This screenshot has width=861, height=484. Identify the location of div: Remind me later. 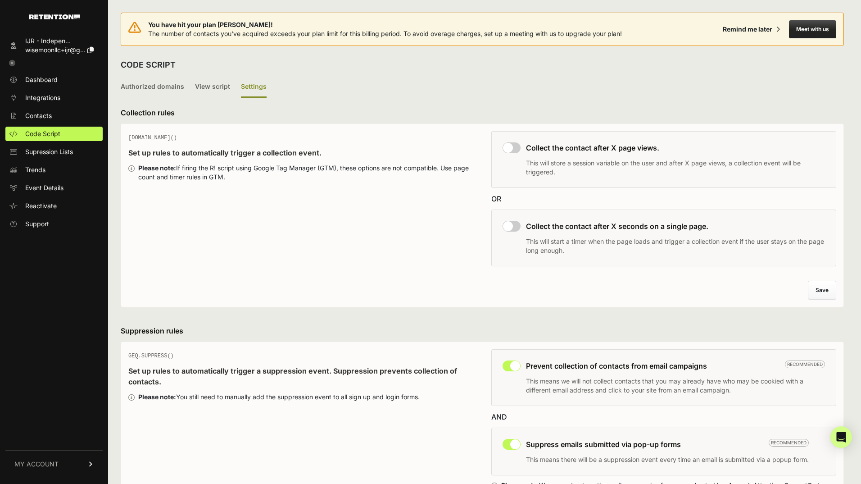
(748, 29).